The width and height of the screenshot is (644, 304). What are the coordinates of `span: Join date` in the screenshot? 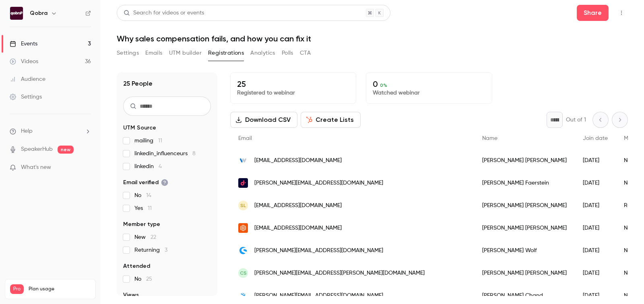 It's located at (595, 138).